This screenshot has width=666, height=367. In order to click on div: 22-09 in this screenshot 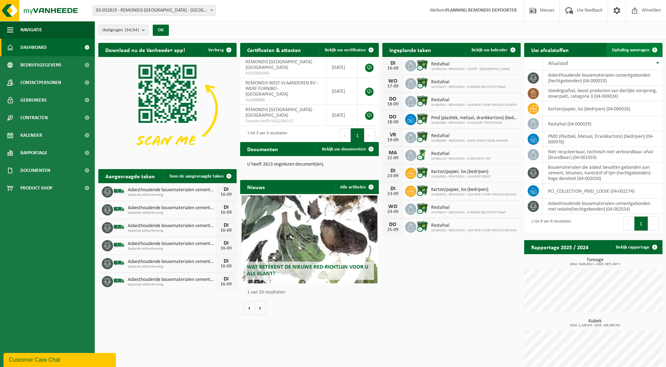, I will do `click(393, 158)`.